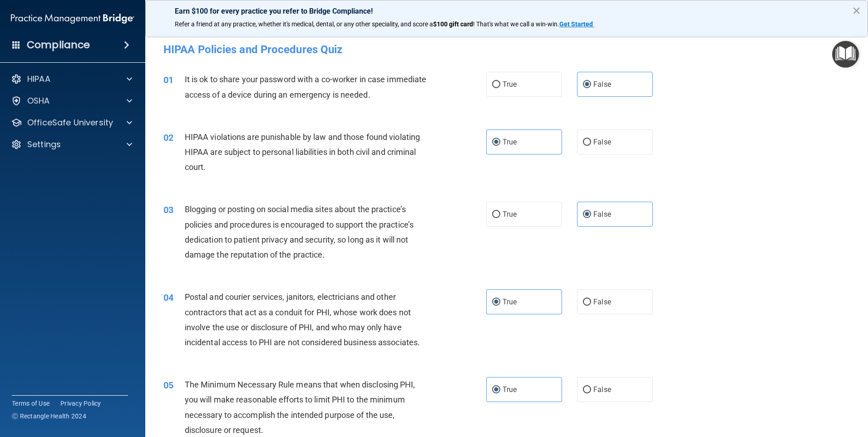 This screenshot has width=868, height=437. Describe the element at coordinates (846, 54) in the screenshot. I see `button: Open Resource Center` at that location.